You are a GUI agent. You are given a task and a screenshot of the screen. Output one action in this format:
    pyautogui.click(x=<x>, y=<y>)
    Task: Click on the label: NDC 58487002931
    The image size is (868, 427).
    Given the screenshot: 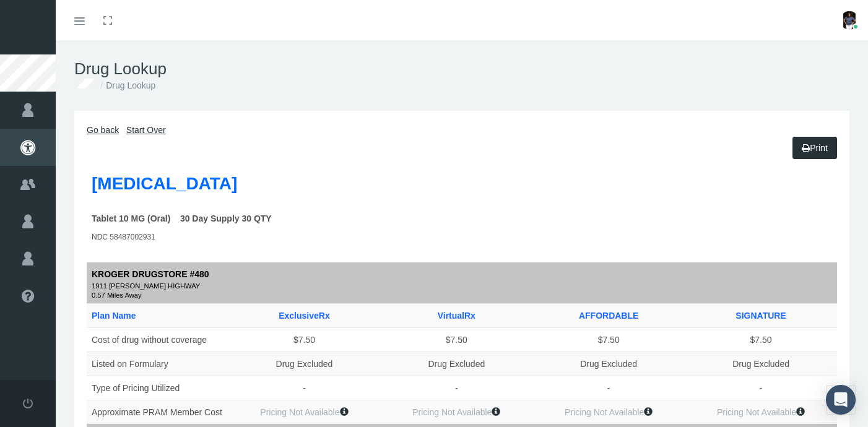 What is the action you would take?
    pyautogui.click(x=123, y=237)
    